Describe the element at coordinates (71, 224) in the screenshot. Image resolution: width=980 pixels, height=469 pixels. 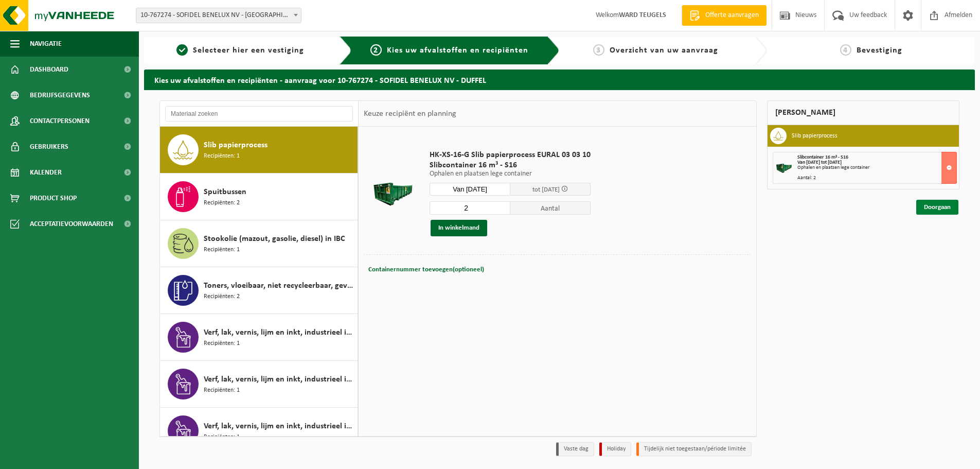
I see `span: Acceptatievoorwaarden` at that location.